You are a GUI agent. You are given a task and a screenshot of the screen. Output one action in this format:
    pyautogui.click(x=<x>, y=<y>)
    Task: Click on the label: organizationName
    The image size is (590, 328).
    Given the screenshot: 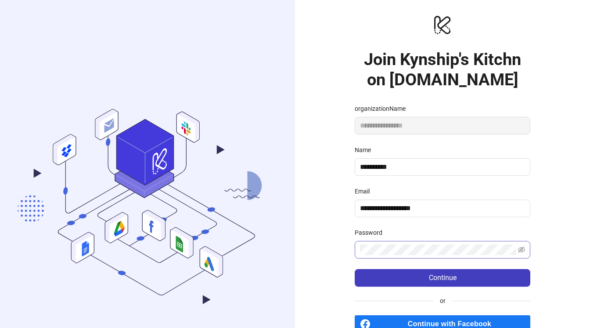 What is the action you would take?
    pyautogui.click(x=383, y=108)
    